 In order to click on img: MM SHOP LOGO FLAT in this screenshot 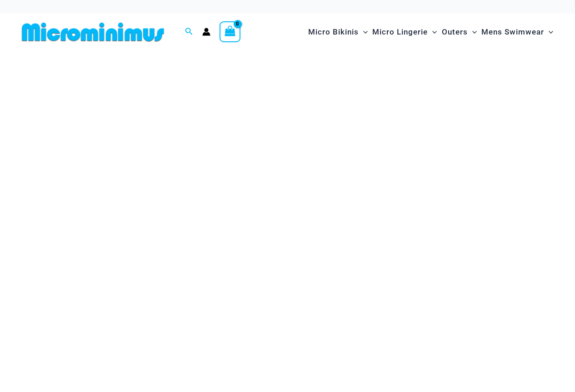, I will do `click(93, 32)`.